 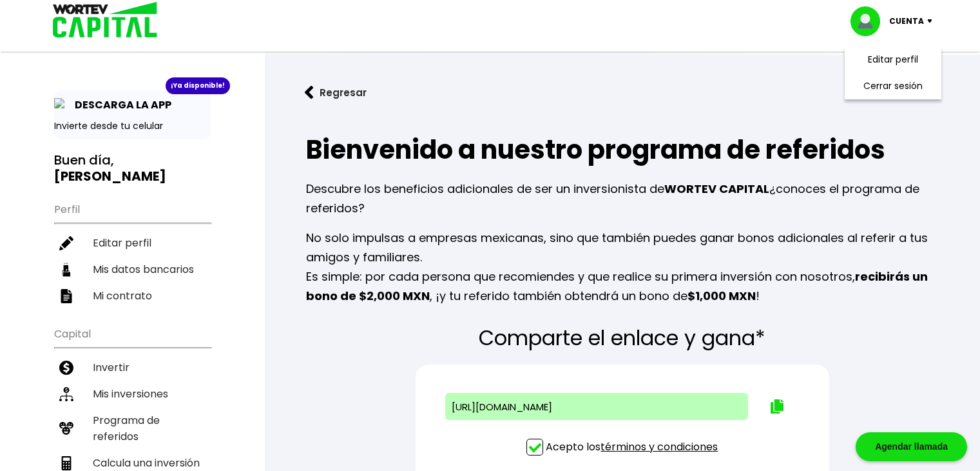 What do you see at coordinates (622, 267) in the screenshot?
I see `p: No solo impulsas a empresas mexicanas, sino que también puedes ganar bonos adicionales al referir...` at bounding box center [622, 267].